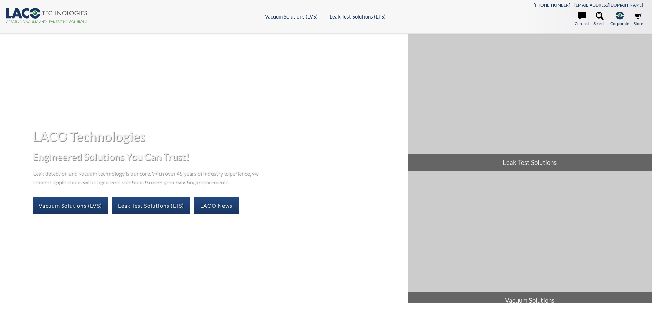  Describe the element at coordinates (530, 102) in the screenshot. I see `a: Leak Test Solutions` at that location.